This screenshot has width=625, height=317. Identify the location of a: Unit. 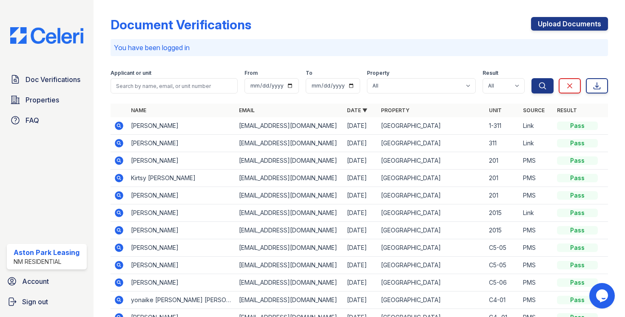
(496, 110).